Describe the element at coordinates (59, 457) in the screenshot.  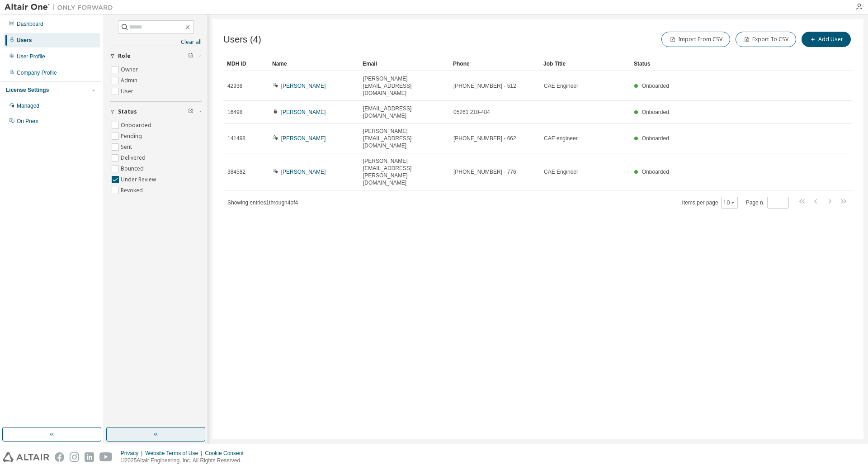
I see `img: facebook.svg` at that location.